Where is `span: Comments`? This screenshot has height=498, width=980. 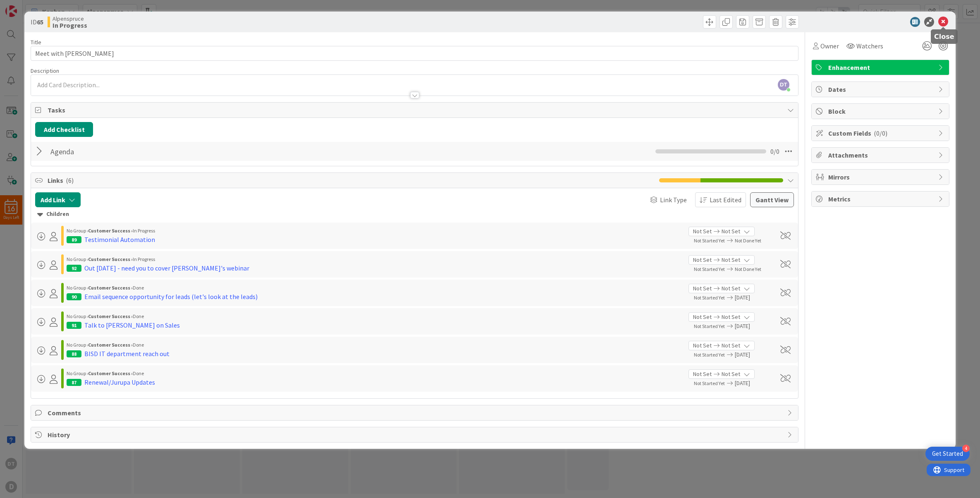 span: Comments is located at coordinates (415, 413).